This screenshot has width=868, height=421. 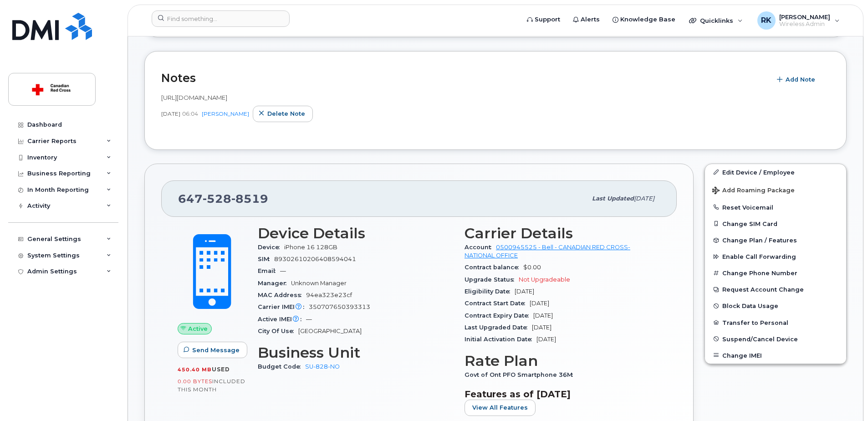 I want to click on h2: Notes, so click(x=463, y=78).